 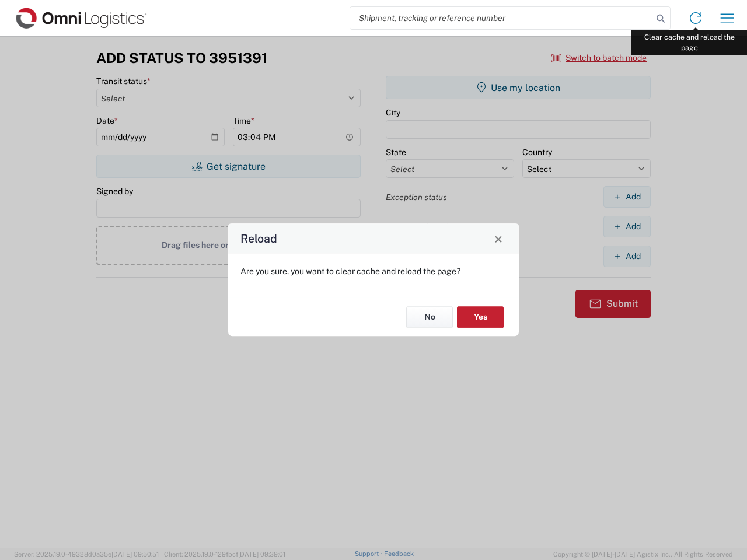 I want to click on p: Are you sure, you want to clear cache and reload the page?, so click(x=373, y=271).